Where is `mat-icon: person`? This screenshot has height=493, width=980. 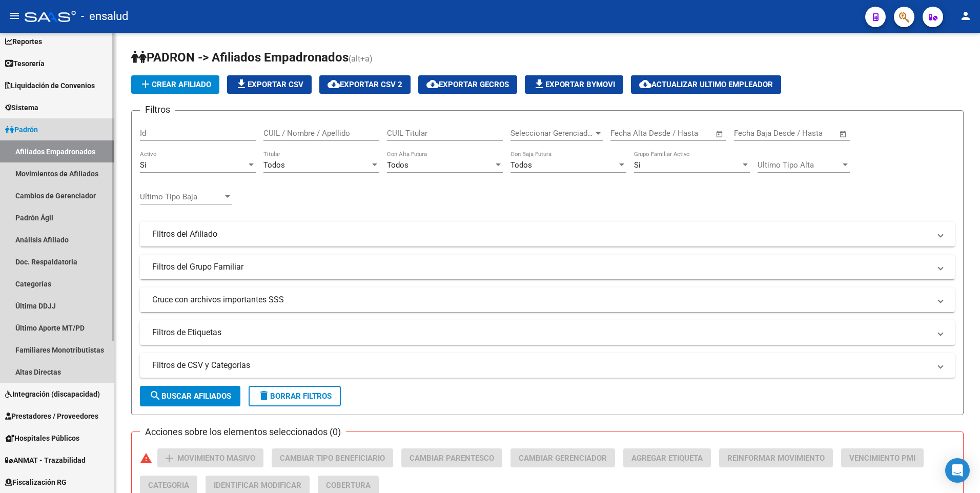 mat-icon: person is located at coordinates (965, 16).